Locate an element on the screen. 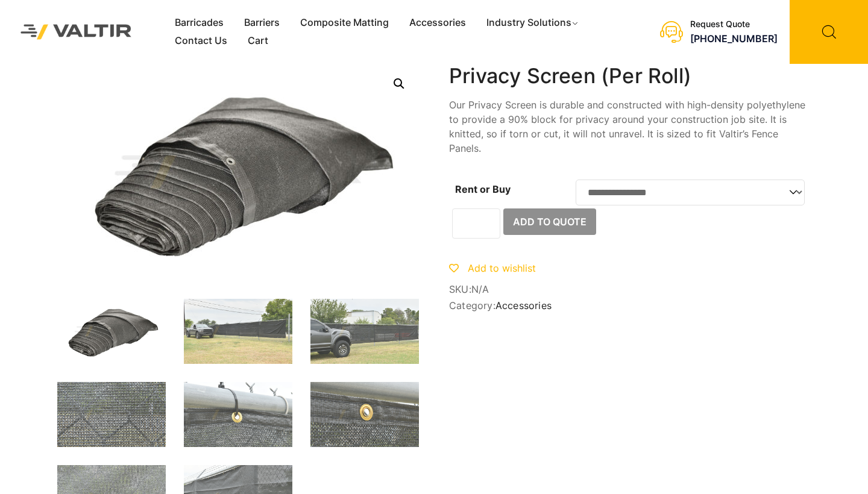 The image size is (868, 494). h1: Privacy Screen (Per Roll) is located at coordinates (629, 76).